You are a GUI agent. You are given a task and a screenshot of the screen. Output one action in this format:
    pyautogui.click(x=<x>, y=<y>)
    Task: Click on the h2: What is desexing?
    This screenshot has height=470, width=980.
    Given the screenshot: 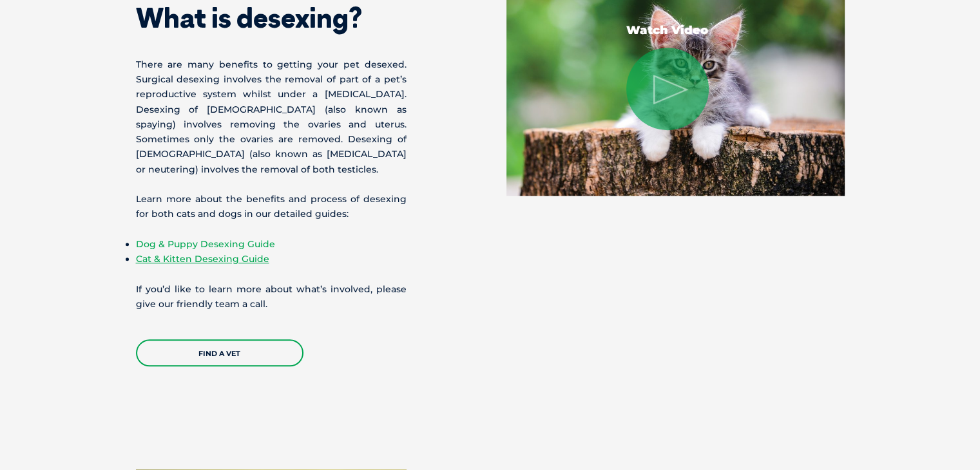 What is the action you would take?
    pyautogui.click(x=271, y=18)
    